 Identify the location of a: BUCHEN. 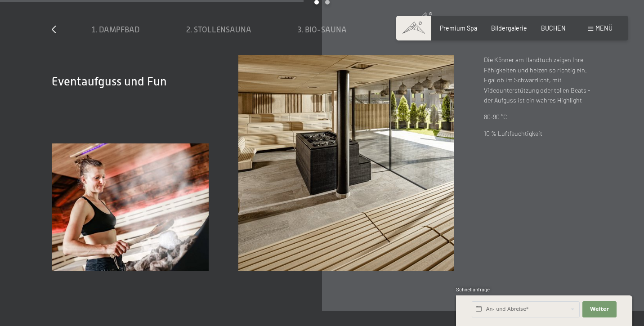
(553, 28).